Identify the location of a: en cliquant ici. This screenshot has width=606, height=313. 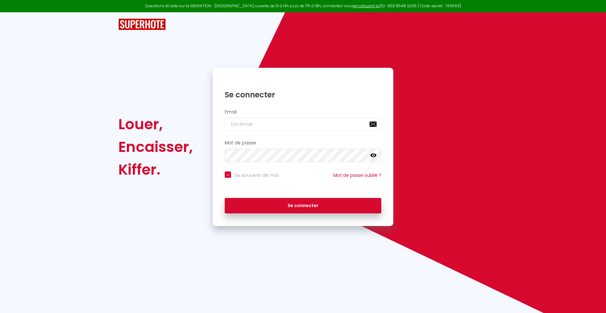
(366, 6).